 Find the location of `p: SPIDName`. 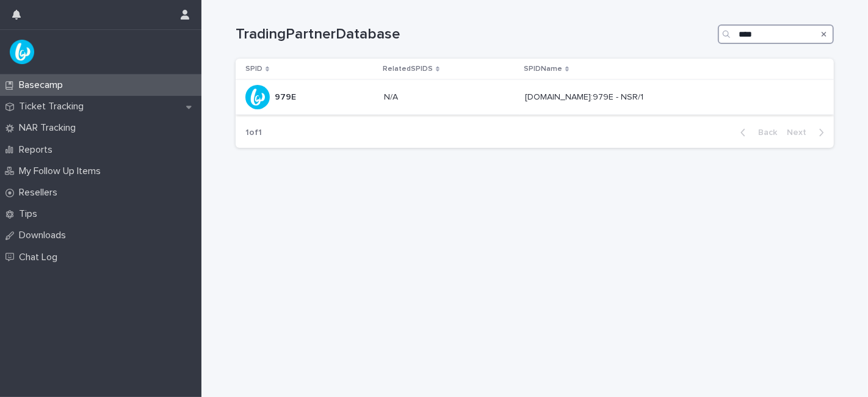

p: SPIDName is located at coordinates (542, 69).